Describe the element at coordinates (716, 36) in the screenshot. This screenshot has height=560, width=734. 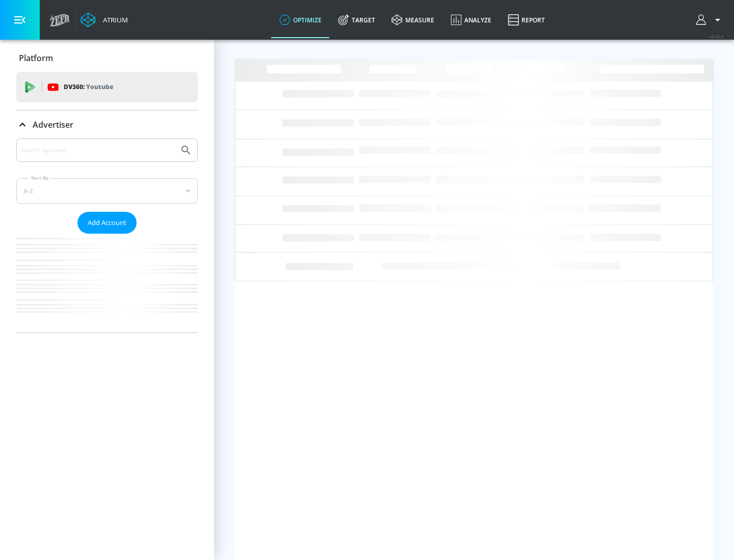
I see `span: v 4.32.0` at that location.